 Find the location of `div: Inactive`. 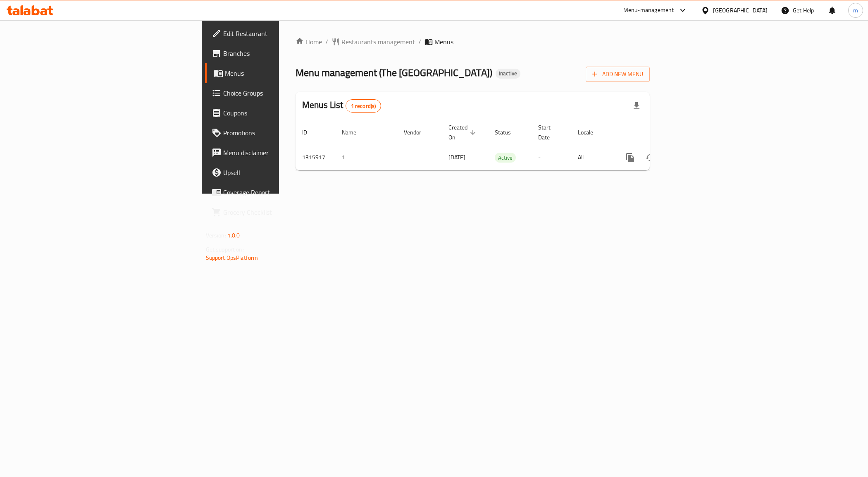

div: Inactive is located at coordinates (508, 73).